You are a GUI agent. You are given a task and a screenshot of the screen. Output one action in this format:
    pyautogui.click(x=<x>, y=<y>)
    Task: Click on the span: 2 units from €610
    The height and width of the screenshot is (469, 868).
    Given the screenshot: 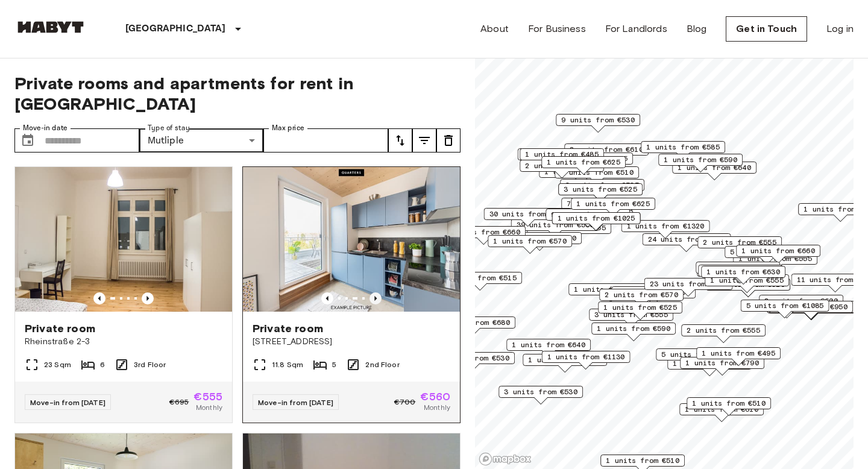 What is the action you would take?
    pyautogui.click(x=606, y=149)
    